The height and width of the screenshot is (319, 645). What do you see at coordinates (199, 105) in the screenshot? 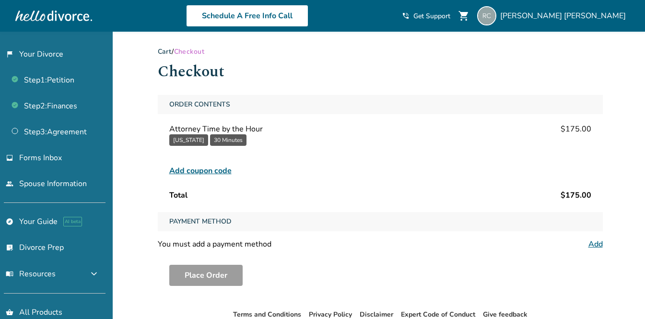
I see `span: Order Contents` at bounding box center [199, 105].